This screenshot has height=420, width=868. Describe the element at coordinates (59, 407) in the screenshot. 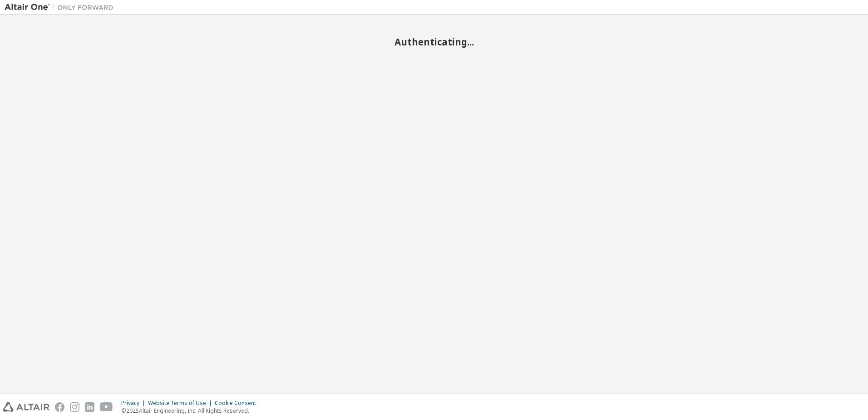

I see `img: facebook.svg` at that location.